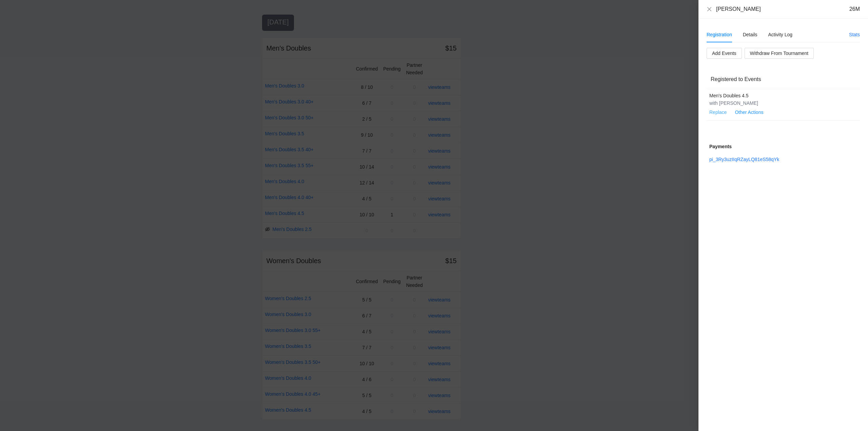 This screenshot has width=868, height=431. Describe the element at coordinates (749, 112) in the screenshot. I see `button: Other Actions` at that location.